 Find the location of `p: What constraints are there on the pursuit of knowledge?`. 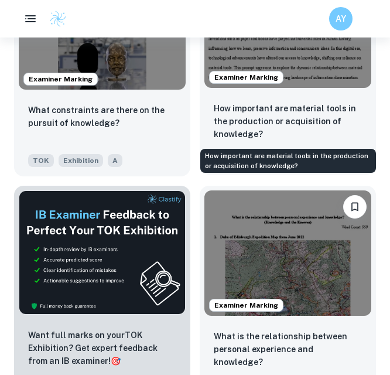

p: What constraints are there on the pursuit of knowledge? is located at coordinates (102, 117).